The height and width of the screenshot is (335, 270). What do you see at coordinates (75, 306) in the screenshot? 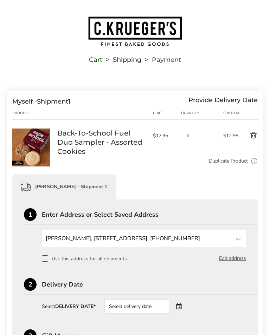
I see `strong: DELIVERY DATE*` at bounding box center [75, 306].